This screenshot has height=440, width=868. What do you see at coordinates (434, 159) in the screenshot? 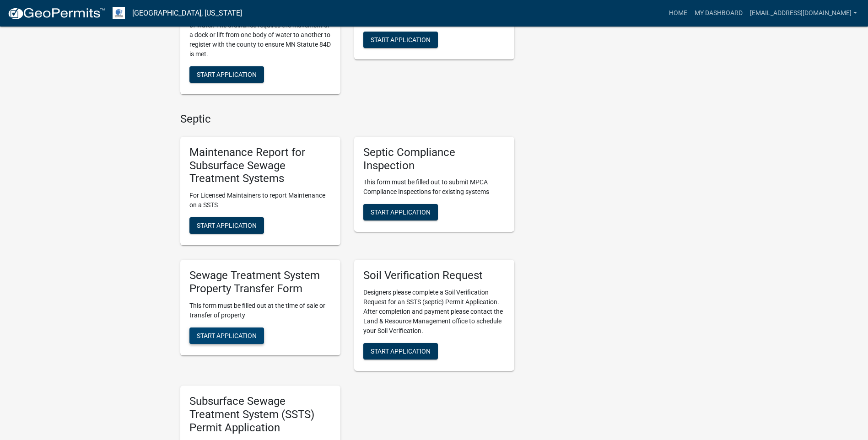
I see `h5: Septic Compliance Inspection` at bounding box center [434, 159].